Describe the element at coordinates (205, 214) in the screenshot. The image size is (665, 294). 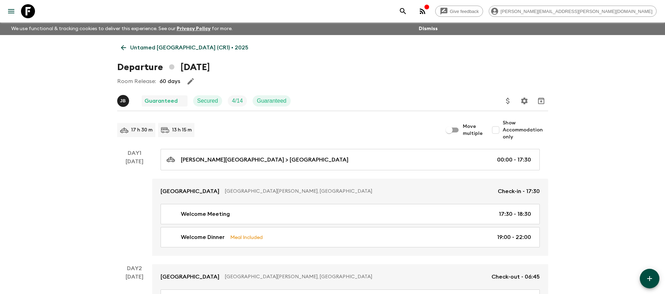
I see `p: Welcome Meeting` at that location.